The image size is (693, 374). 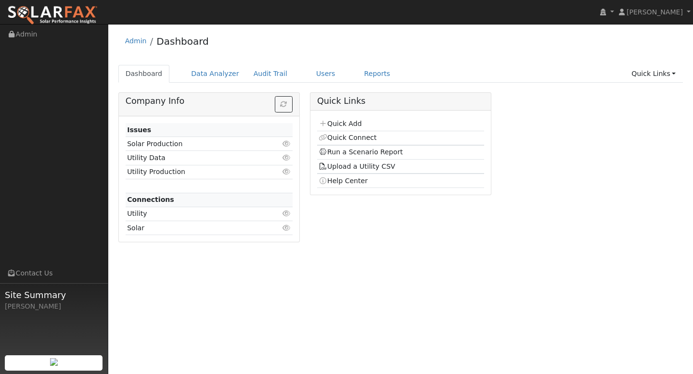 I want to click on img: retrieve, so click(x=54, y=362).